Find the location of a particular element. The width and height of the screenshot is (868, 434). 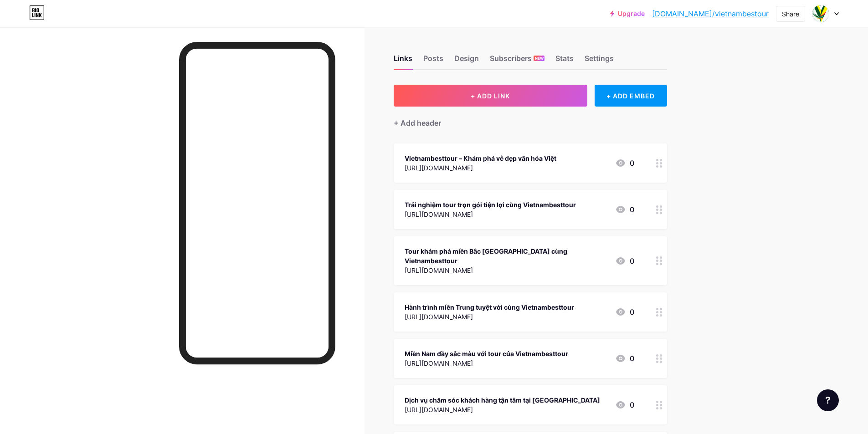

div: Design is located at coordinates (467, 61).